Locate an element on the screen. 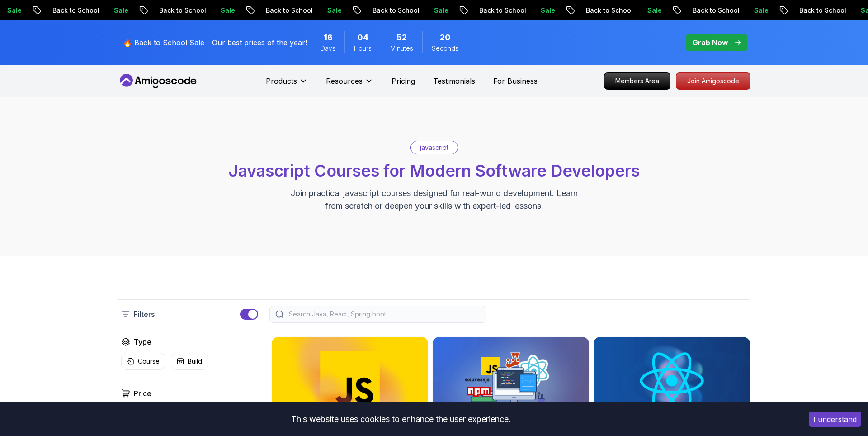 Image resolution: width=868 pixels, height=436 pixels. p: javascript is located at coordinates (434, 147).